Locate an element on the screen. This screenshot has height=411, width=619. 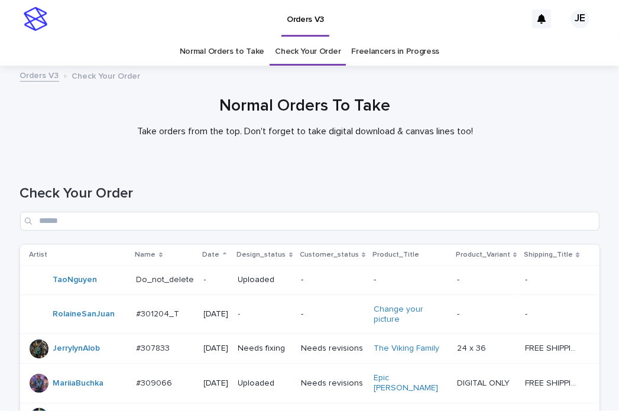
a: MariiaBuchka is located at coordinates (79, 383).